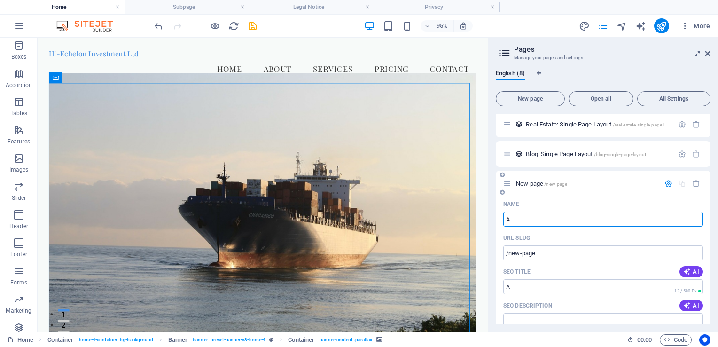  Describe the element at coordinates (115, 340) in the screenshot. I see `span: . home-4-container .bg-background` at that location.